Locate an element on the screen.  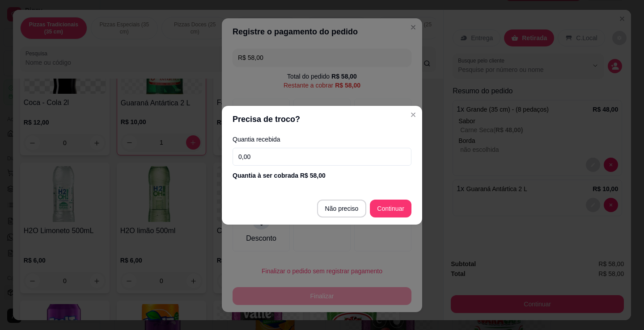
button: Não preciso is located at coordinates (342, 209).